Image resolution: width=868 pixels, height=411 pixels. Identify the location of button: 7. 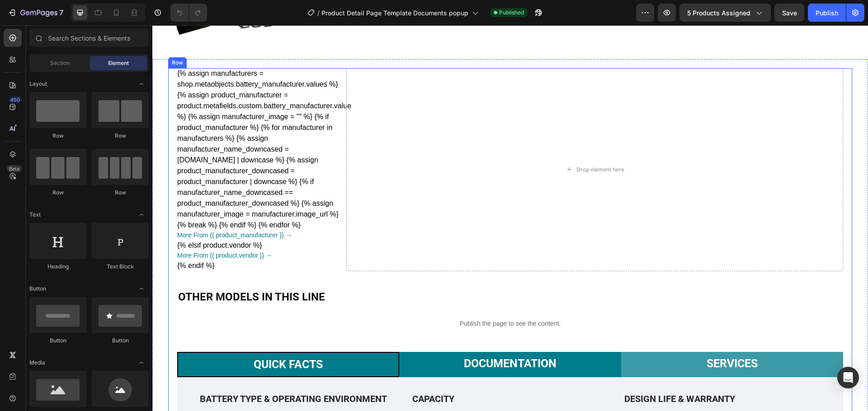
(35, 13).